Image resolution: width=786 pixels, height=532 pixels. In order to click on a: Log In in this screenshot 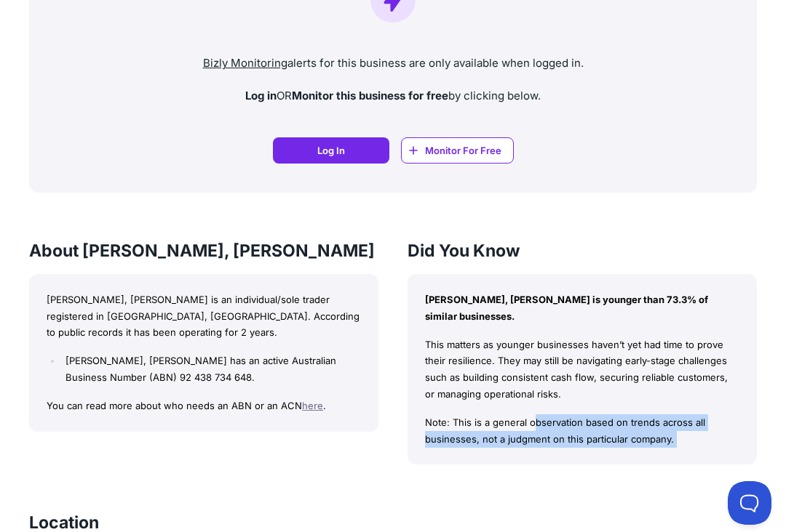, I will do `click(331, 151)`.